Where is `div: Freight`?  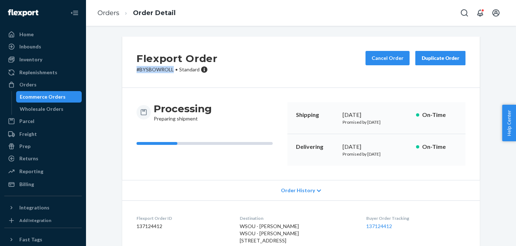 div: Freight is located at coordinates (28, 134).